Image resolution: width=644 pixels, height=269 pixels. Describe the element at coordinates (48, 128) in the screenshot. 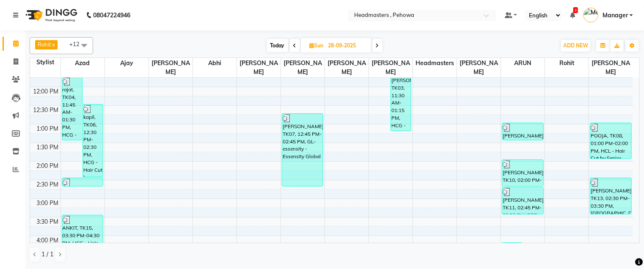

I see `div: 1:00 PM` at that location.